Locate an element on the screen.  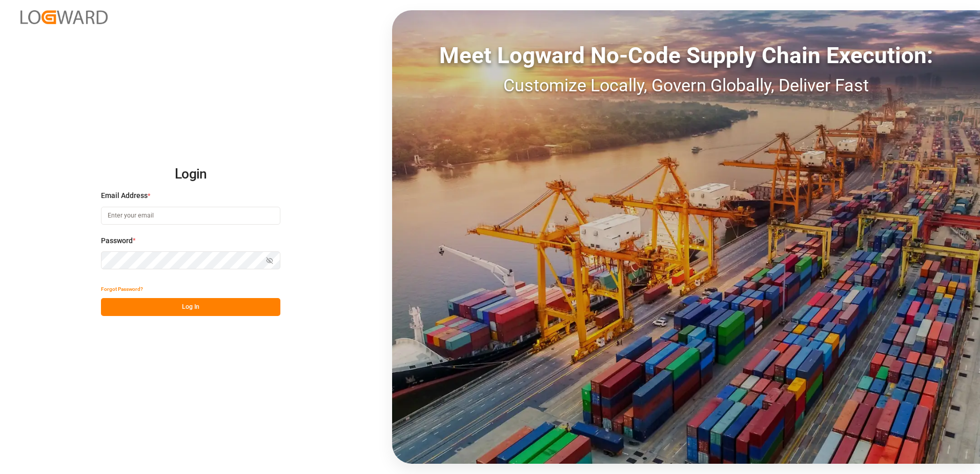
span: Password is located at coordinates (117, 240).